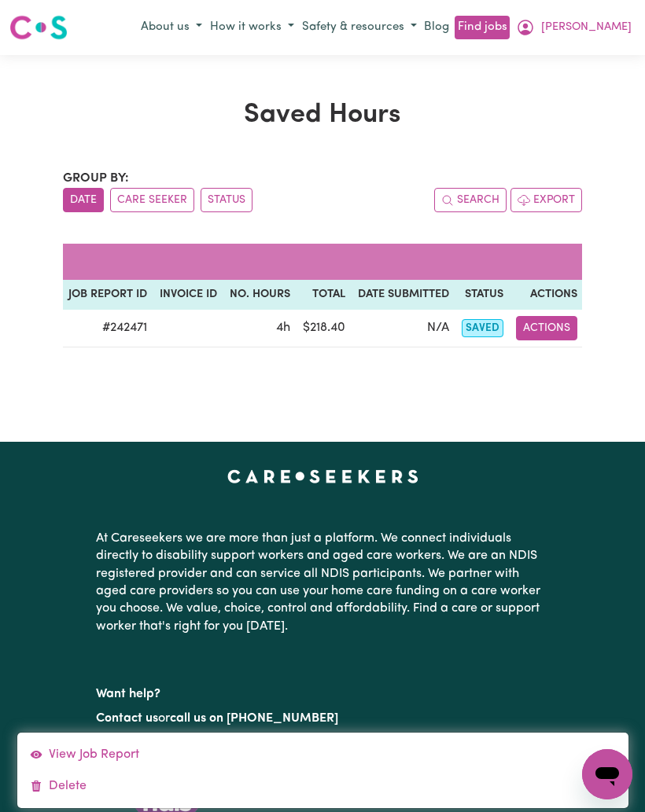 This screenshot has height=812, width=645. What do you see at coordinates (404, 295) in the screenshot?
I see `th: Date Submitted` at bounding box center [404, 295].